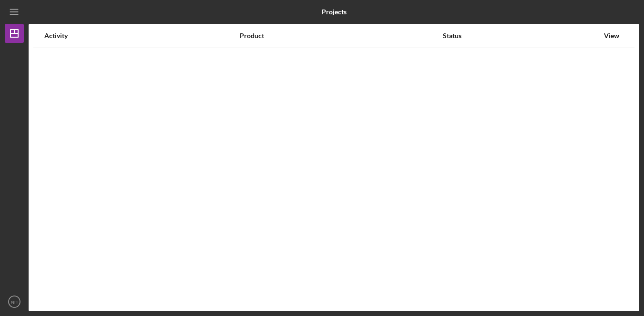 This screenshot has height=316, width=644. I want to click on text: NH, so click(14, 301).